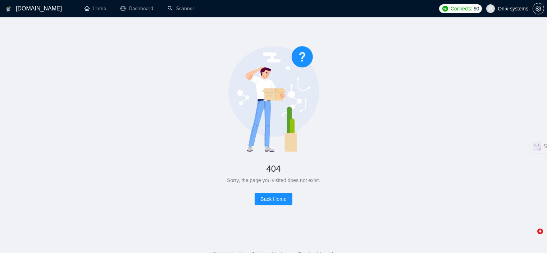  What do you see at coordinates (538, 9) in the screenshot?
I see `a: setting` at bounding box center [538, 9].